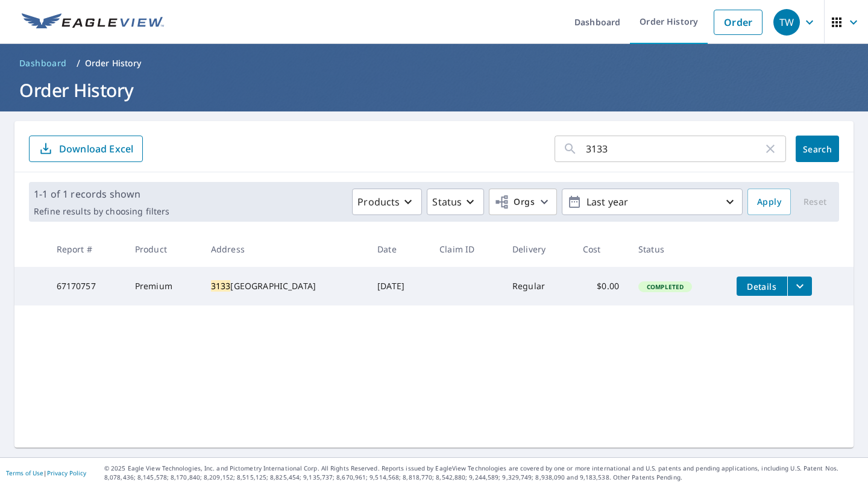  Describe the element at coordinates (818, 149) in the screenshot. I see `span: Search` at that location.